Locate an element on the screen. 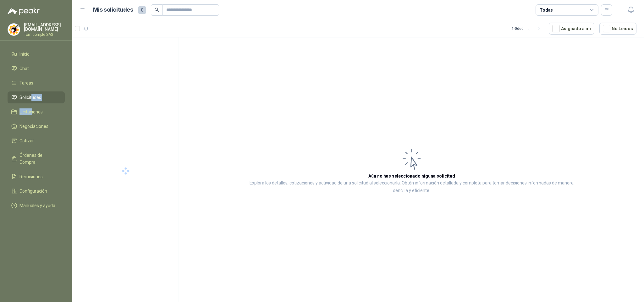 This screenshot has height=302, width=644. a: Solicitudes is located at coordinates (36, 97).